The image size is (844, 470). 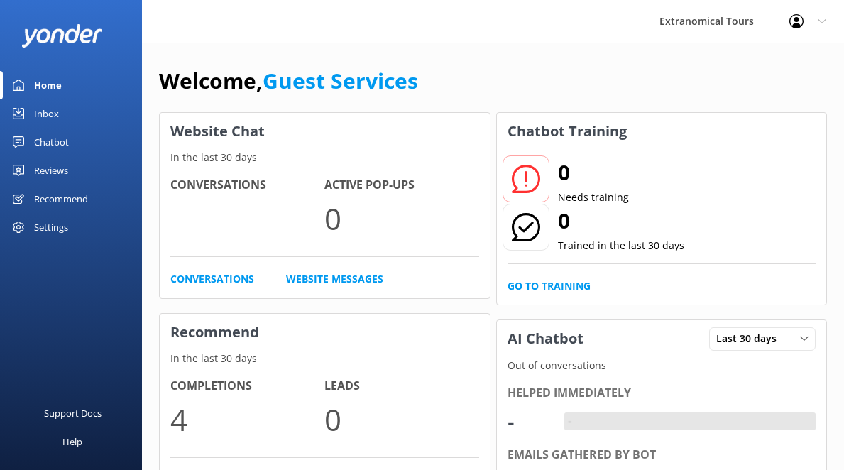 What do you see at coordinates (247, 419) in the screenshot?
I see `p: 4` at bounding box center [247, 419].